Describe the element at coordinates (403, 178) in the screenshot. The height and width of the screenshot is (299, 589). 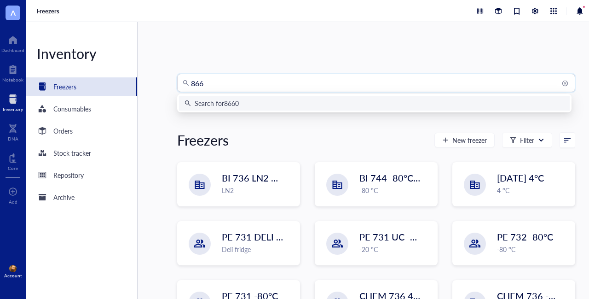
I see `span: BI 744 -80°C [in vivo]` at that location.